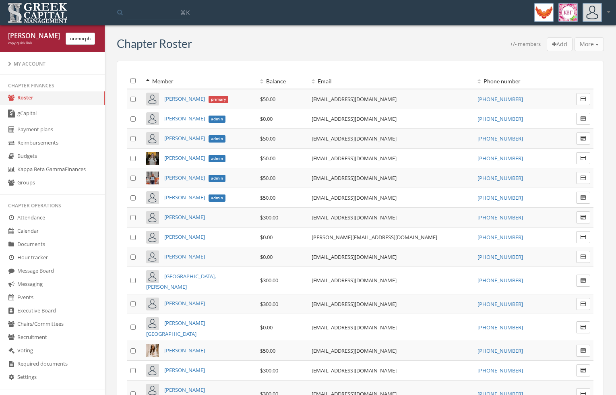 The height and width of the screenshot is (395, 616). Describe the element at coordinates (52, 64) in the screenshot. I see `div: My Account` at that location.